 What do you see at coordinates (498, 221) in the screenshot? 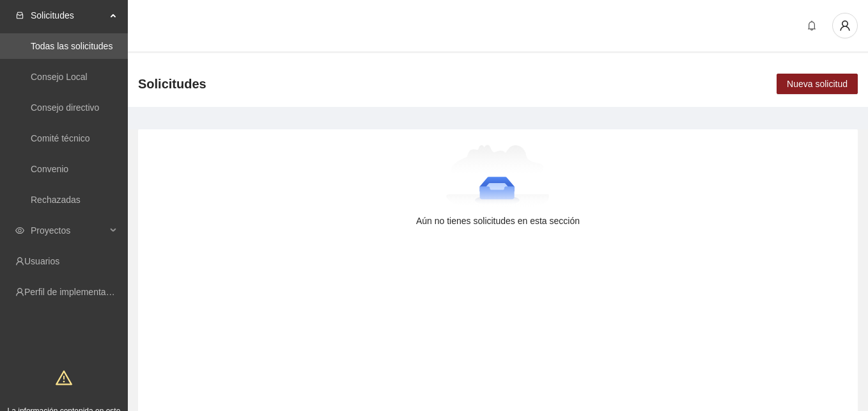
I see `div: Aún no tienes solicitudes en esta sección` at bounding box center [498, 221].